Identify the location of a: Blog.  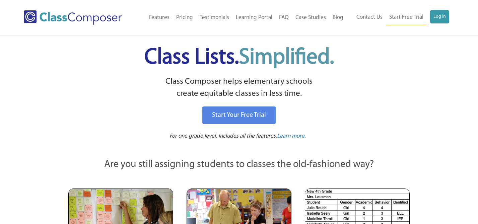
(338, 18).